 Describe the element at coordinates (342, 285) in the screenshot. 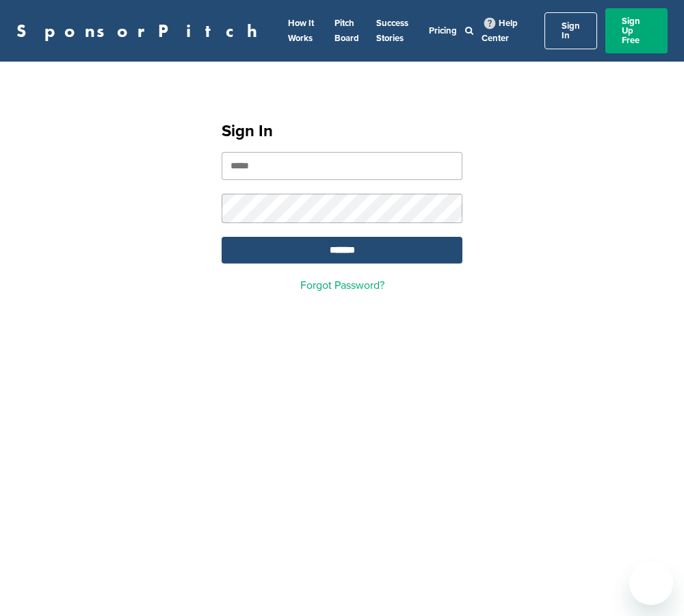

I see `a: Forgot Password?` at that location.